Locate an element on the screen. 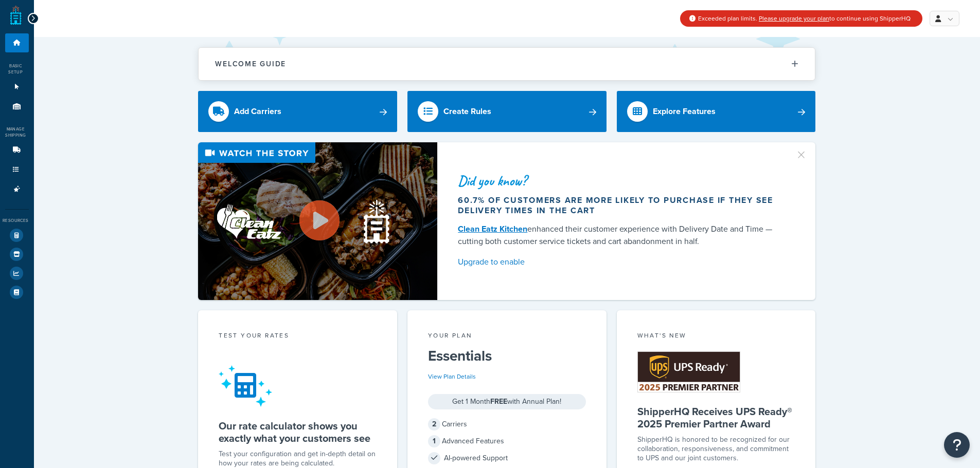  div: enhanced their customer experience with Delivery Date and Time — cutting both customer service ti... is located at coordinates (621, 236).